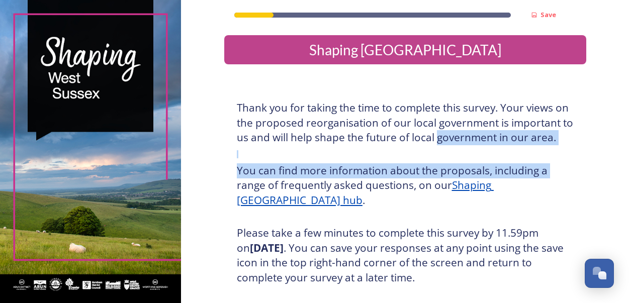  I want to click on button: Open Chat, so click(600, 274).